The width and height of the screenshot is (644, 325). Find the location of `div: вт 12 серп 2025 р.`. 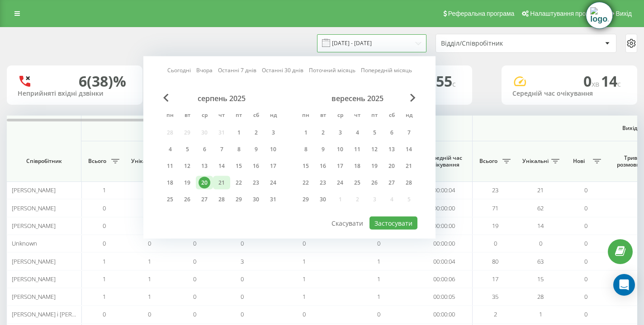

div: вт 12 серп 2025 р. is located at coordinates (188, 166).